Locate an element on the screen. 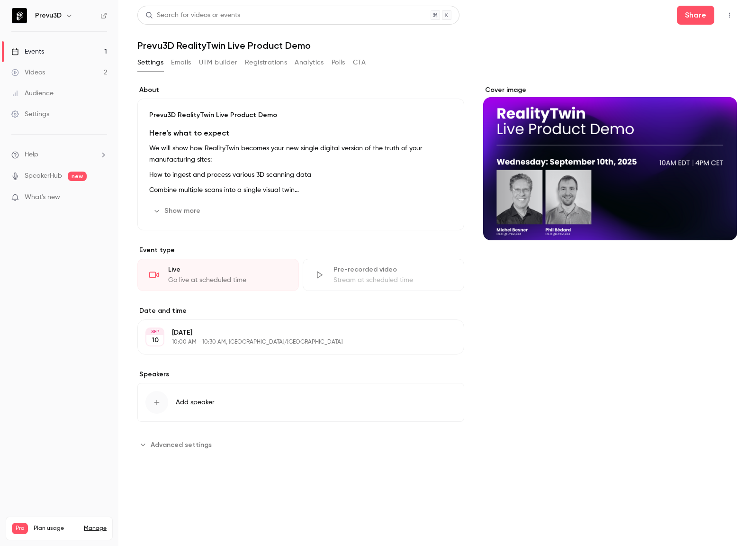 The image size is (756, 546). span: Help is located at coordinates (32, 155).